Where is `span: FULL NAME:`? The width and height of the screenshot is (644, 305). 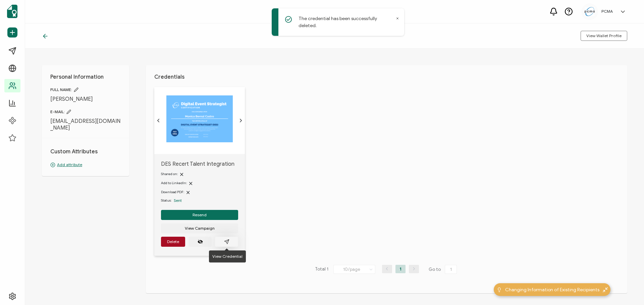 span: FULL NAME: is located at coordinates (86, 90).